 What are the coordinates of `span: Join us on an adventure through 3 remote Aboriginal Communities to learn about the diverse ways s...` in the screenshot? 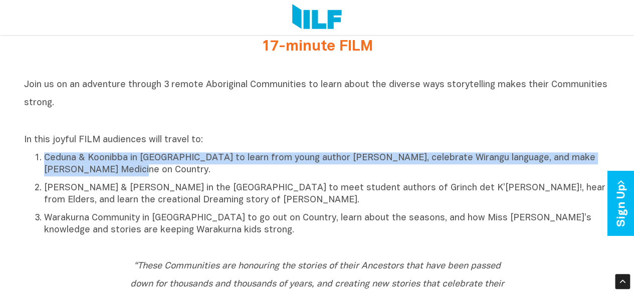 It's located at (316, 94).